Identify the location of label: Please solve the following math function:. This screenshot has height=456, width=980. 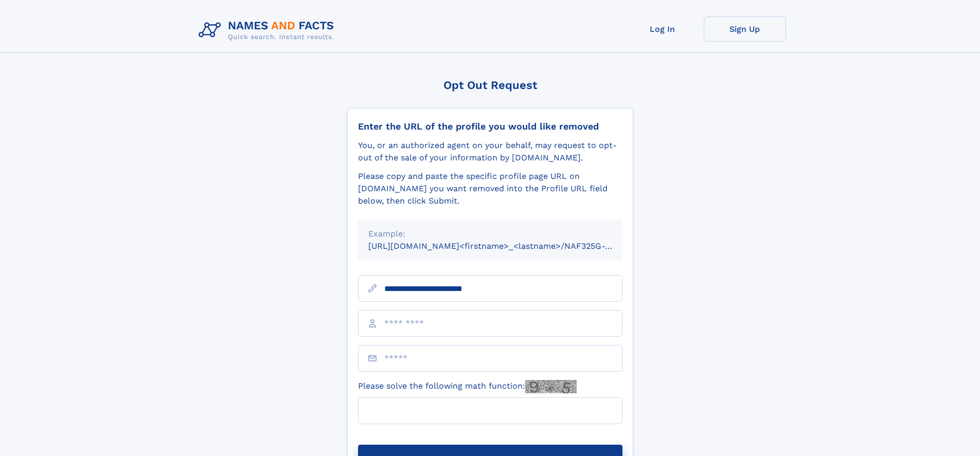
(467, 386).